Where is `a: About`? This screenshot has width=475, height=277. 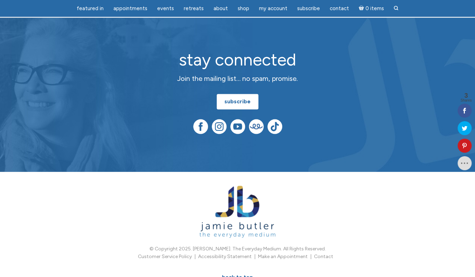 a: About is located at coordinates (221, 8).